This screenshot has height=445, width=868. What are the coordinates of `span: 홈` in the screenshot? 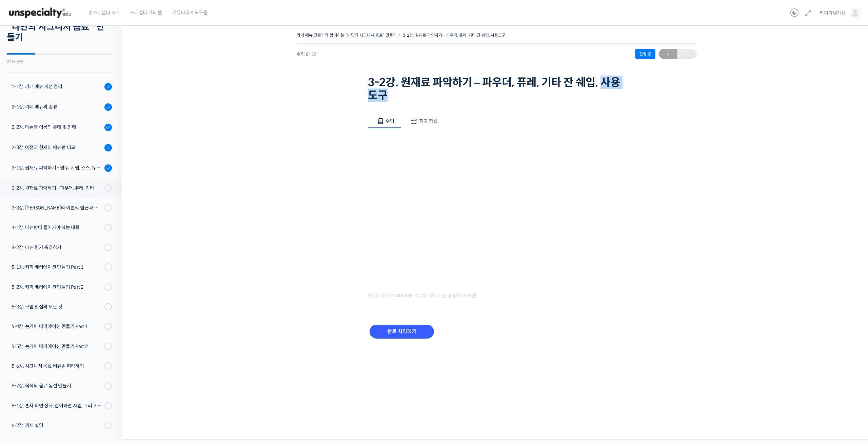 It's located at (23, 228).